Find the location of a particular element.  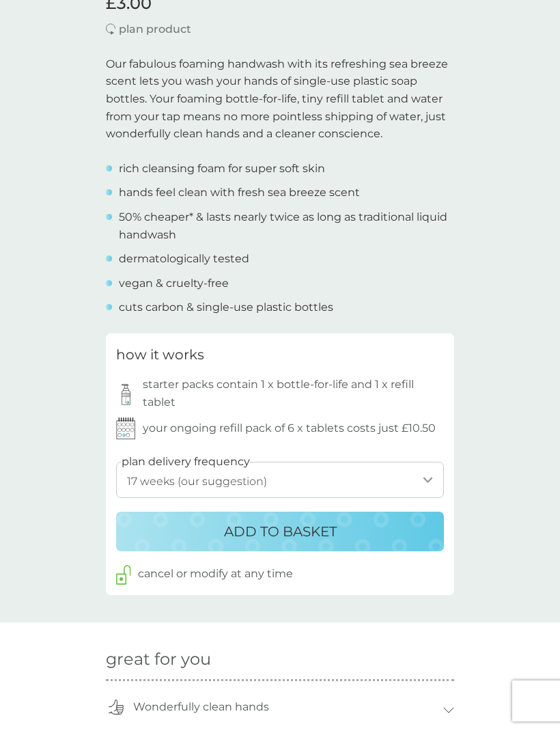

p: your ongoing refill pack of 6 x tablets costs just £10.50 is located at coordinates (289, 428).